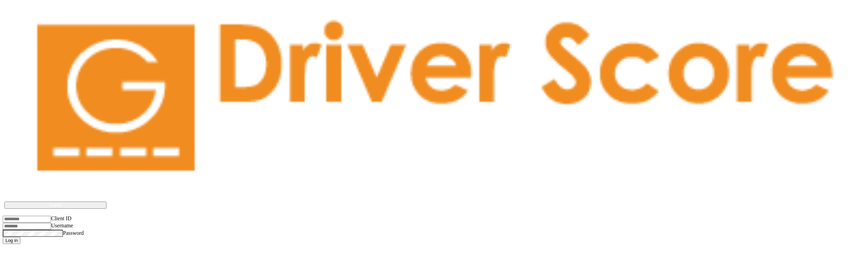 The height and width of the screenshot is (264, 868). Describe the element at coordinates (62, 225) in the screenshot. I see `label: Username` at that location.